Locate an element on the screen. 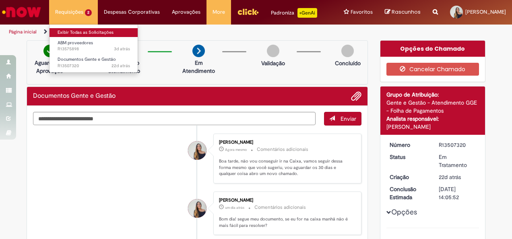 This screenshot has height=239, width=512. div: Gente e Gestão - Atendimento GGE - Folha de Pagamentos is located at coordinates (433, 107).